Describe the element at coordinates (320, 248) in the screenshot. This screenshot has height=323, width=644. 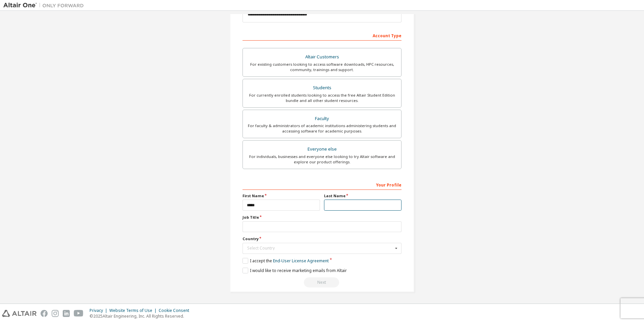
I see `div: Select Country` at that location.